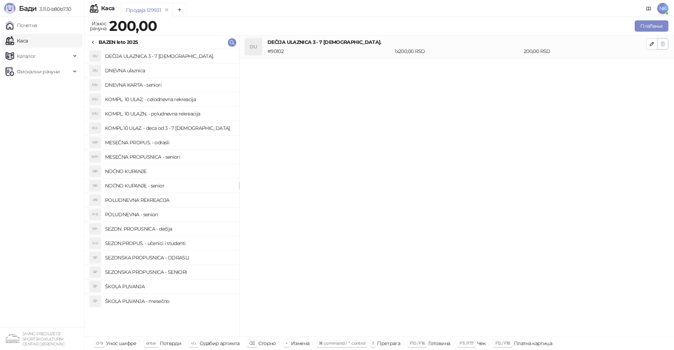 The width and height of the screenshot is (674, 350). Describe the element at coordinates (121, 343) in the screenshot. I see `div: Унос шифре` at that location.